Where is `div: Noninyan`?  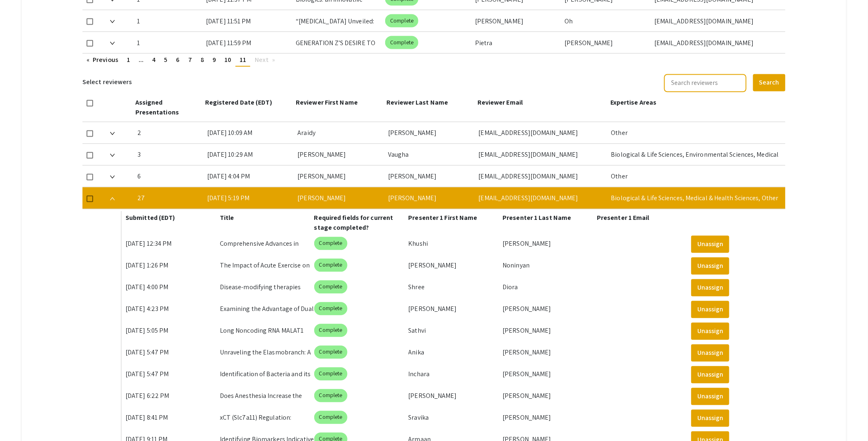 div: Noninyan is located at coordinates (549, 265).